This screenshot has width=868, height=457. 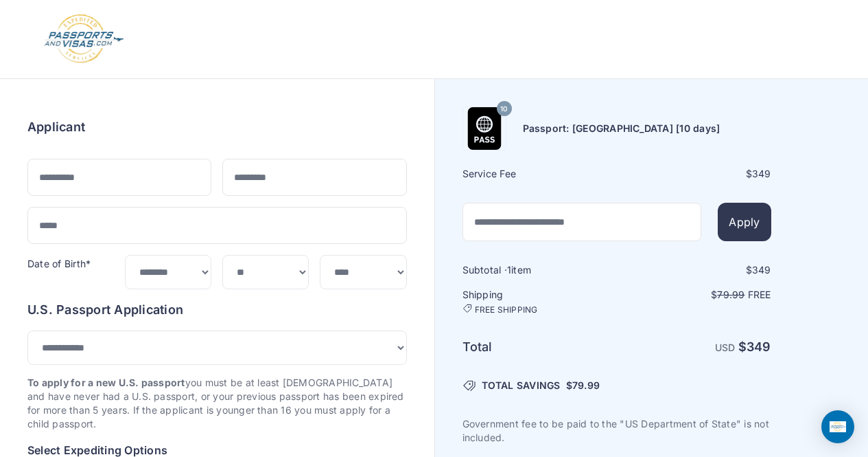 I want to click on span: 10, so click(x=503, y=109).